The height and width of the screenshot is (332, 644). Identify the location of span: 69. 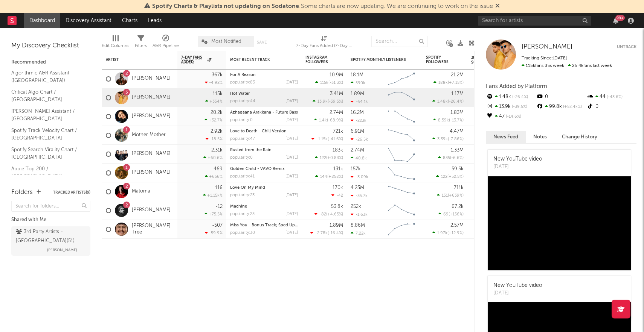
(445, 215).